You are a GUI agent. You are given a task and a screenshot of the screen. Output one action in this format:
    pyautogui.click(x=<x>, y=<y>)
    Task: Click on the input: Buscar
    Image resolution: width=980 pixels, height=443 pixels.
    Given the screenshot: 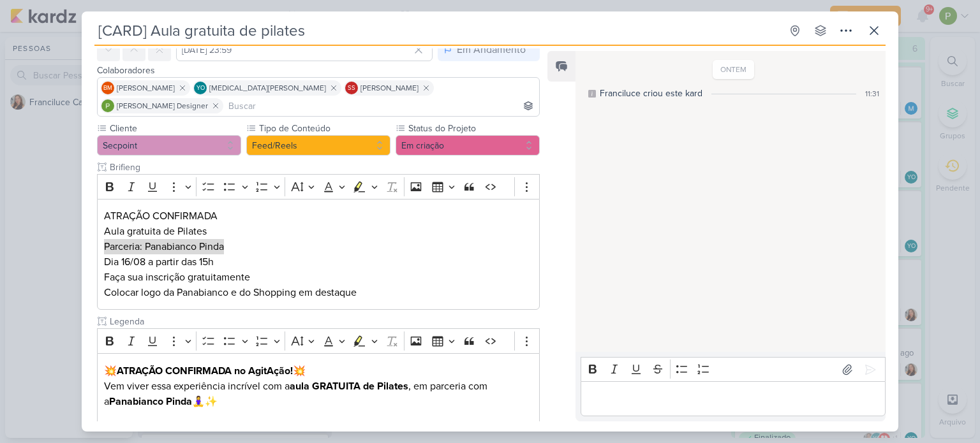 What is the action you would take?
    pyautogui.click(x=381, y=106)
    